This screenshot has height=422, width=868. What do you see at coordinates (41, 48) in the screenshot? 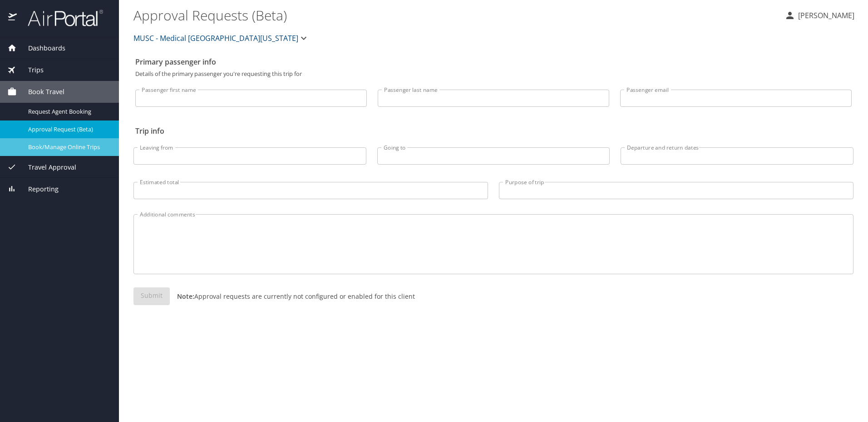
I see `span: Dashboards` at bounding box center [41, 48].